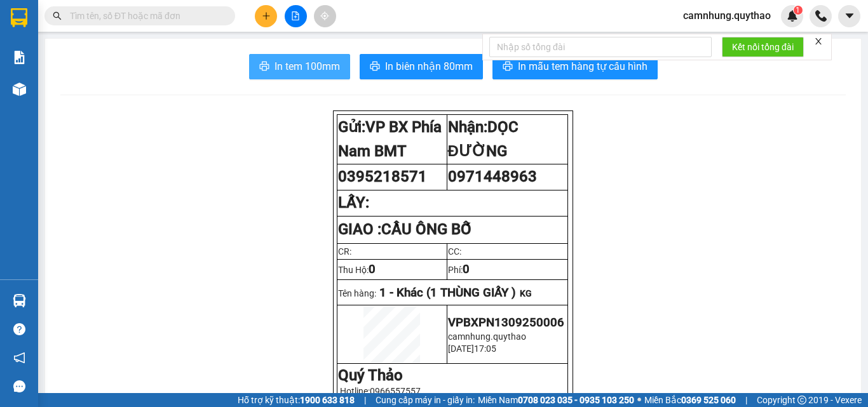 The height and width of the screenshot is (407, 868). I want to click on span: question-circle, so click(19, 329).